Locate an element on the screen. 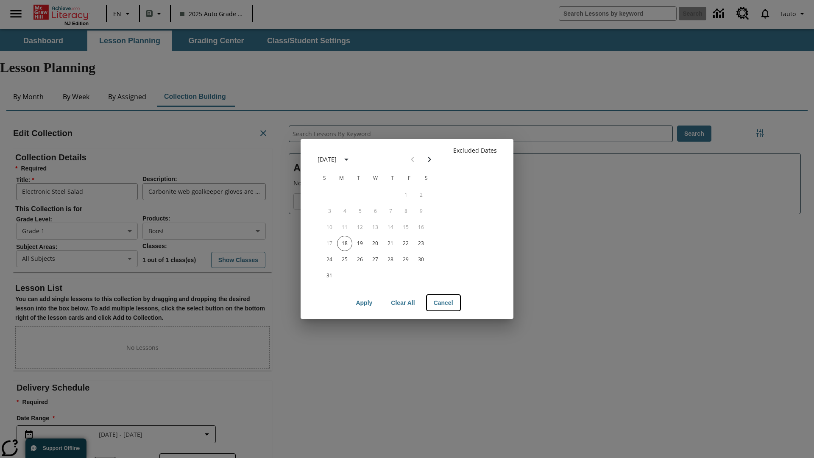 This screenshot has width=814, height=458. span: Friday is located at coordinates (409, 178).